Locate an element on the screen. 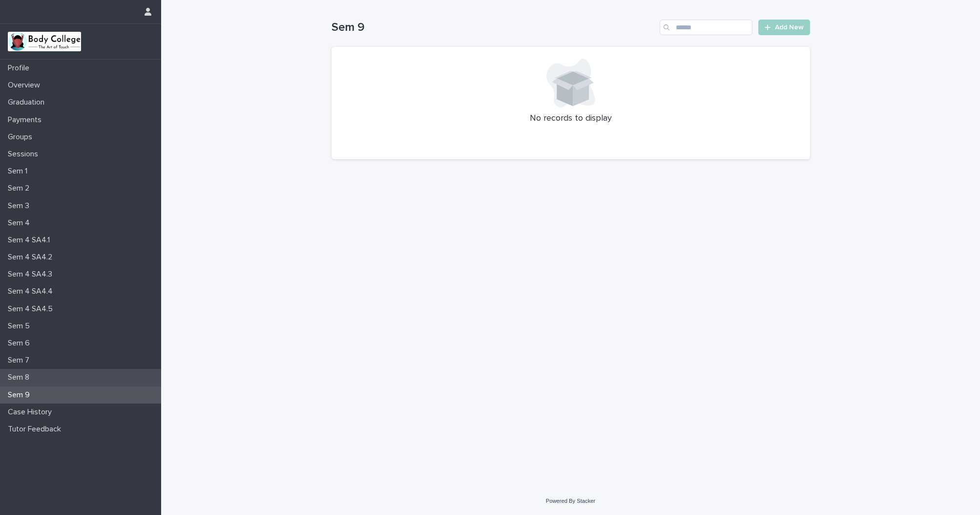 The width and height of the screenshot is (980, 515). p: Sem 4 SA4.1 is located at coordinates (31, 240).